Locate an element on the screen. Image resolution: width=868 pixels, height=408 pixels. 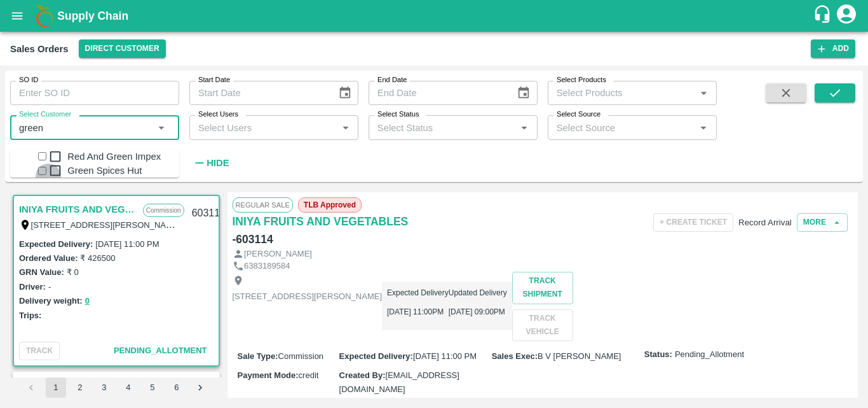
img: logo is located at coordinates (44, 16).